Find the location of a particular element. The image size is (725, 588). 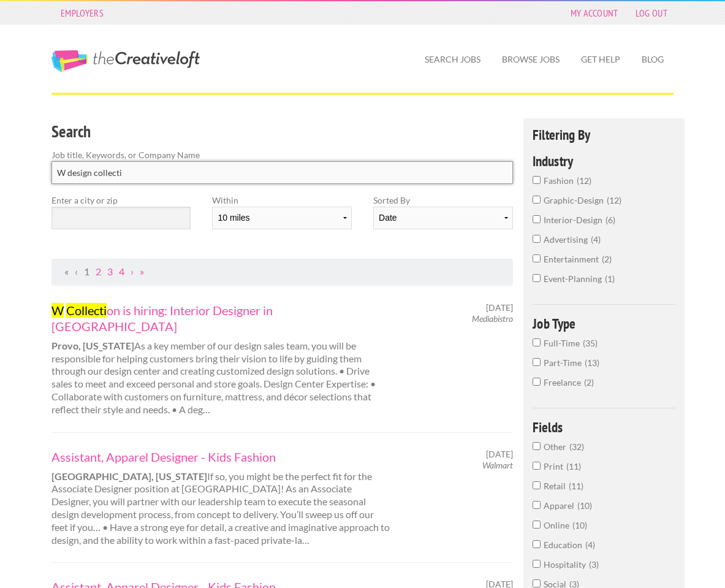

input: Education4 is located at coordinates (536, 544).